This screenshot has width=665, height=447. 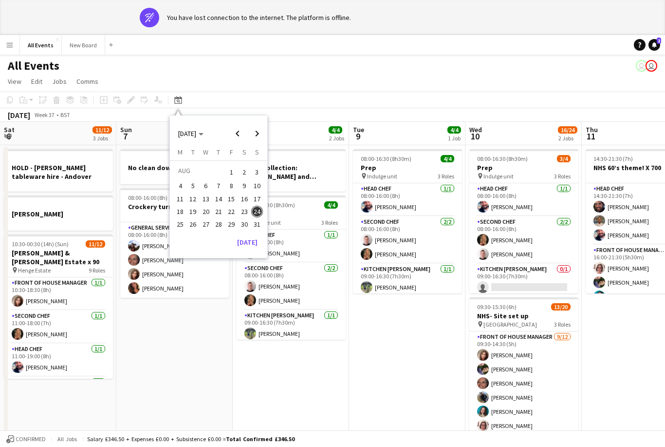 I want to click on app-job-card: 08:00-16:00 (8h)4/4Crockery turn around1 RoleGeneral service member4/408:00-16:00 (8h)[PERSON_NAM..., so click(x=175, y=243).